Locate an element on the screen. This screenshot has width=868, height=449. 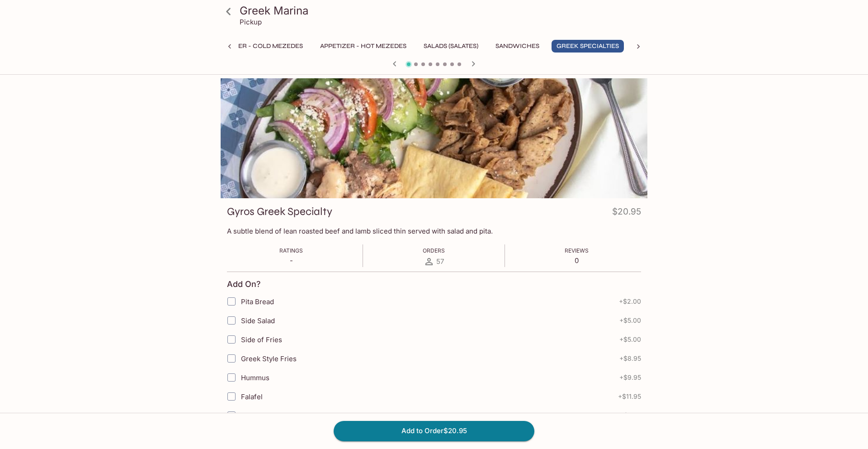
p: 0 is located at coordinates (576, 261).